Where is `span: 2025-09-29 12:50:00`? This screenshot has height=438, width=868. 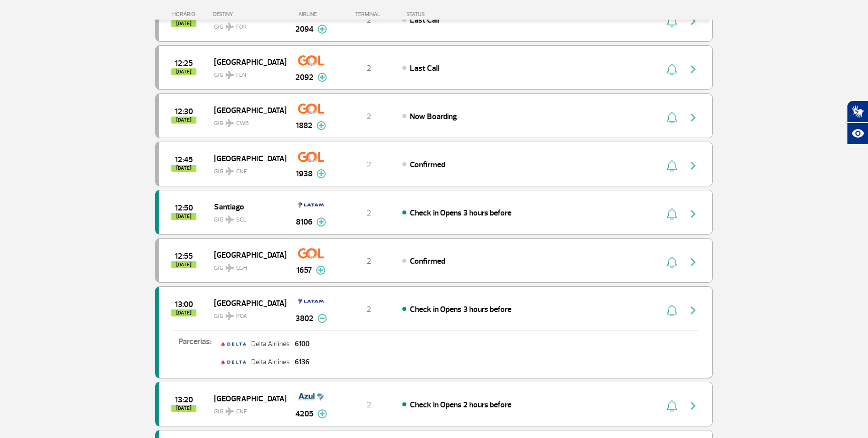
span: 2025-09-29 12:50:00 is located at coordinates (184, 208).